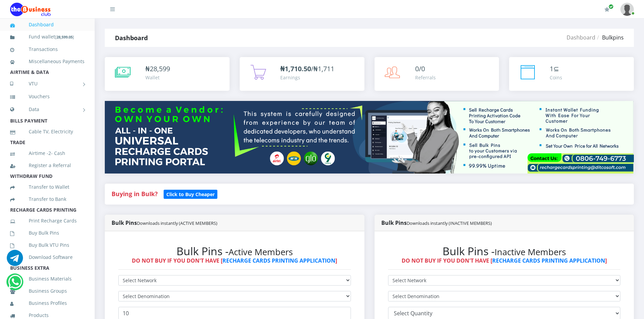 The image size is (644, 319). What do you see at coordinates (449, 223) in the screenshot?
I see `small: Downloads instantly (INACTIVE MEMBERS)` at bounding box center [449, 223].